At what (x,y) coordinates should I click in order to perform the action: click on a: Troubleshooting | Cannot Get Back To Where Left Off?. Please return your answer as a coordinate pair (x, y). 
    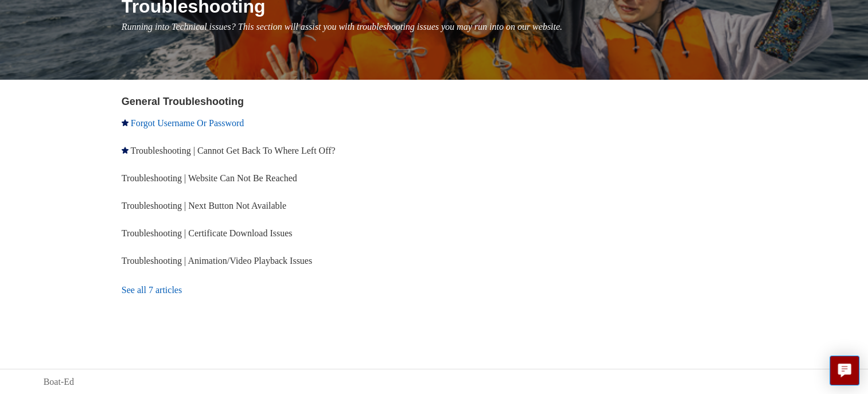
    Looking at the image, I should click on (232, 150).